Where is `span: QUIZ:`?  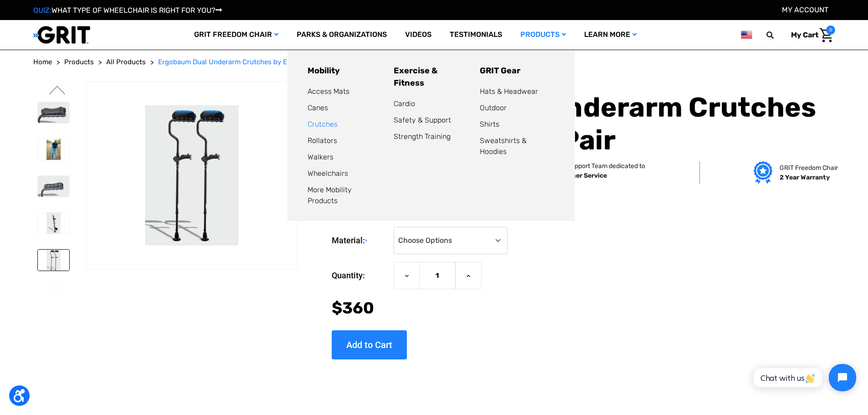 span: QUIZ: is located at coordinates (42, 10).